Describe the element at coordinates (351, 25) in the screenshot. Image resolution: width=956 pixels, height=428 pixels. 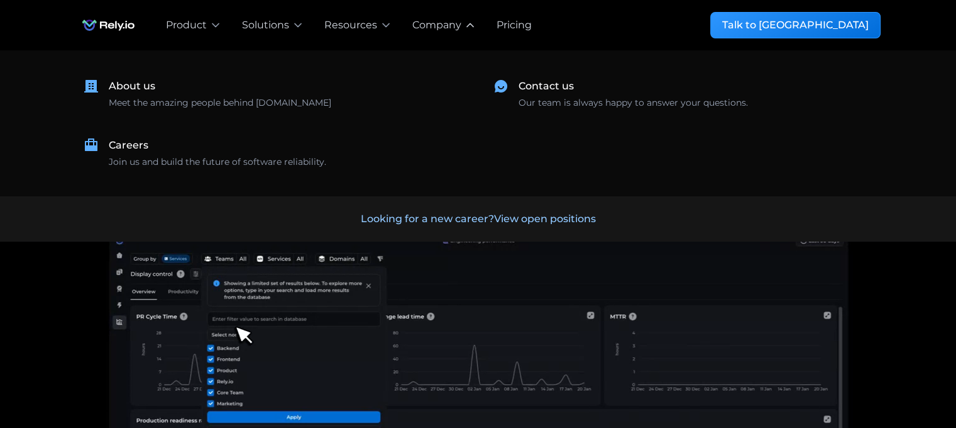
I see `div: Resources` at that location.